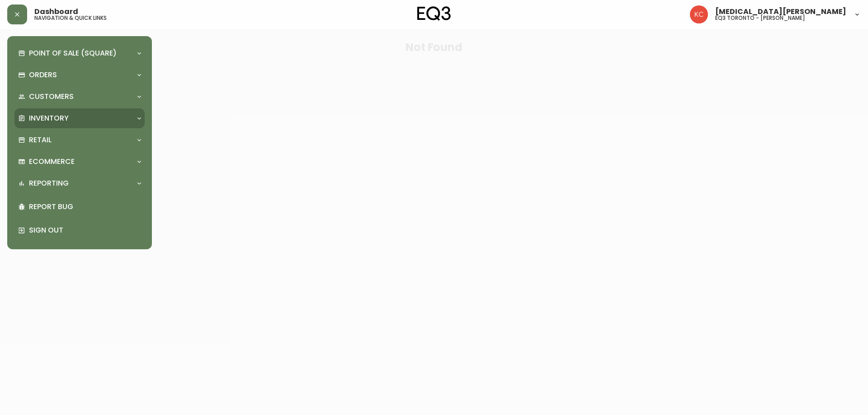 The width and height of the screenshot is (868, 415). Describe the element at coordinates (51, 97) in the screenshot. I see `p: Customers` at that location.